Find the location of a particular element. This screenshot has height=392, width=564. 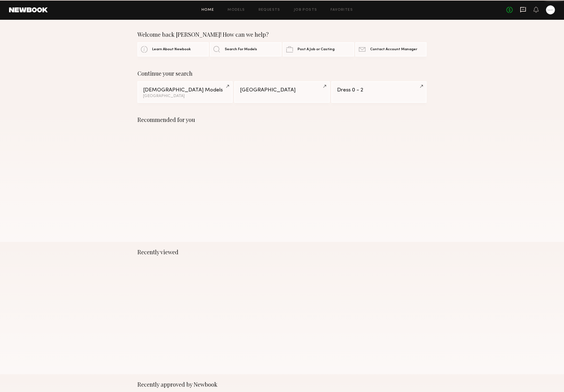

div: Recommended for you is located at coordinates (282, 120).